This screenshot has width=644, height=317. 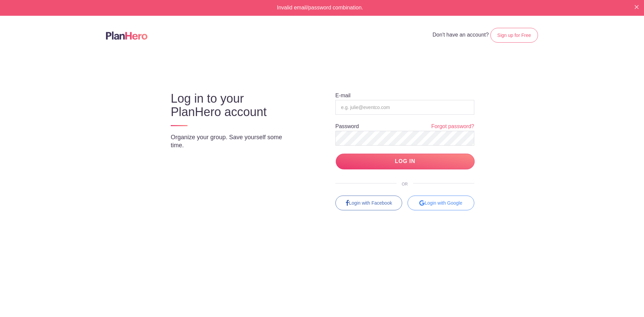 What do you see at coordinates (405, 184) in the screenshot?
I see `span: OR` at bounding box center [405, 184].